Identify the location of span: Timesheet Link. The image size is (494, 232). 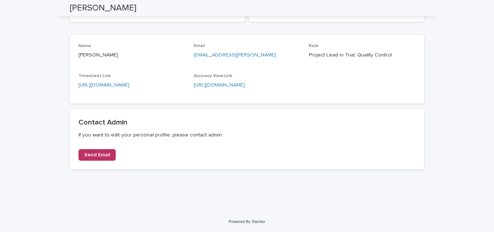
(94, 76).